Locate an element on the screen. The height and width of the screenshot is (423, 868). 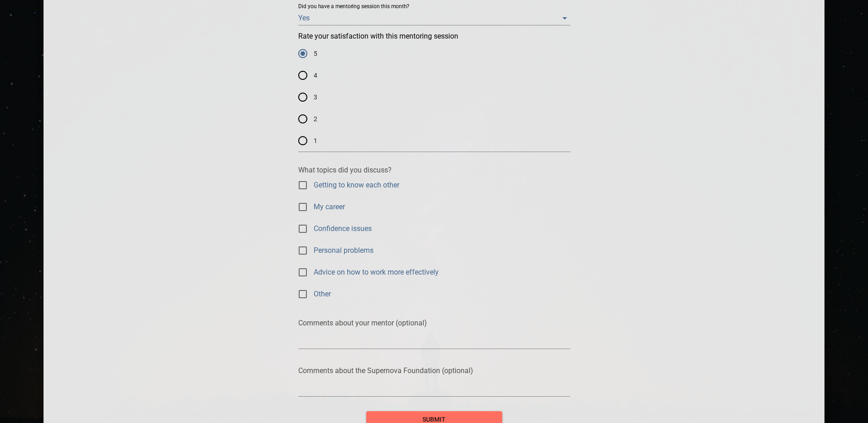
label: Did you have a mentoring session this month? is located at coordinates (353, 7).